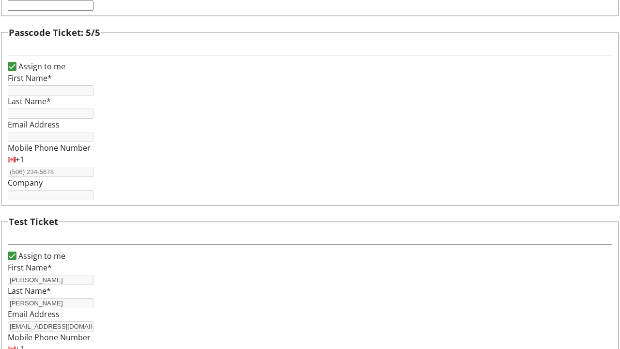 The height and width of the screenshot is (349, 620). What do you see at coordinates (54, 32) in the screenshot?
I see `h3: Passcode Ticket: 5/5` at bounding box center [54, 32].